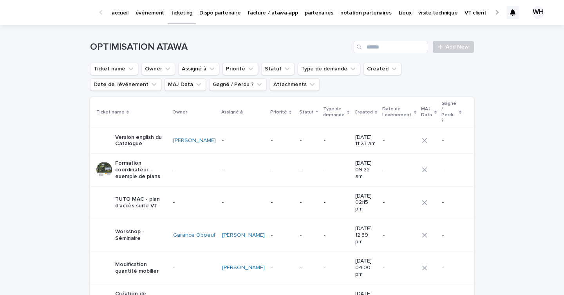 Image resolution: width=564 pixels, height=295 pixels. I want to click on button: Attachments, so click(294, 85).